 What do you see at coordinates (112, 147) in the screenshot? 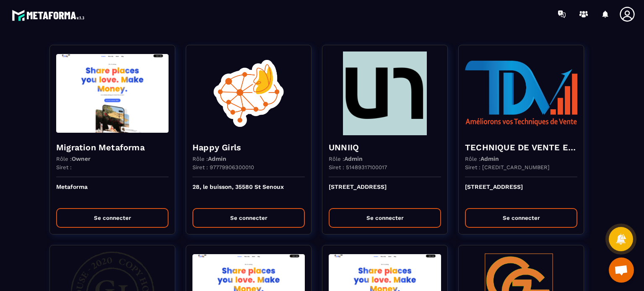
I see `h4: Migration Metaforma` at bounding box center [112, 147].